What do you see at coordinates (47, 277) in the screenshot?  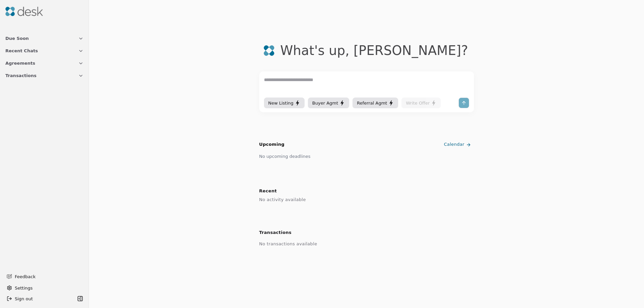 I see `span: Feedback` at bounding box center [47, 277].